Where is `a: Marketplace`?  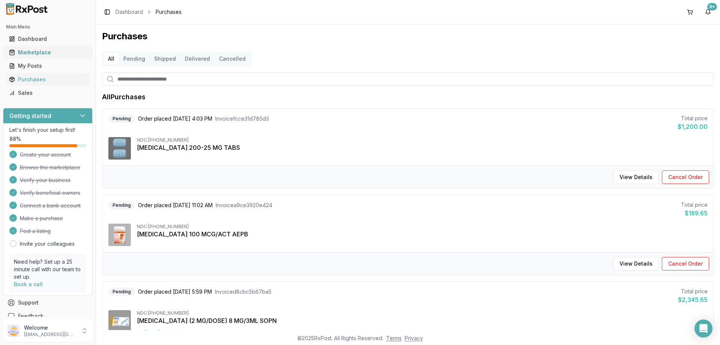
a: Marketplace is located at coordinates (48, 52).